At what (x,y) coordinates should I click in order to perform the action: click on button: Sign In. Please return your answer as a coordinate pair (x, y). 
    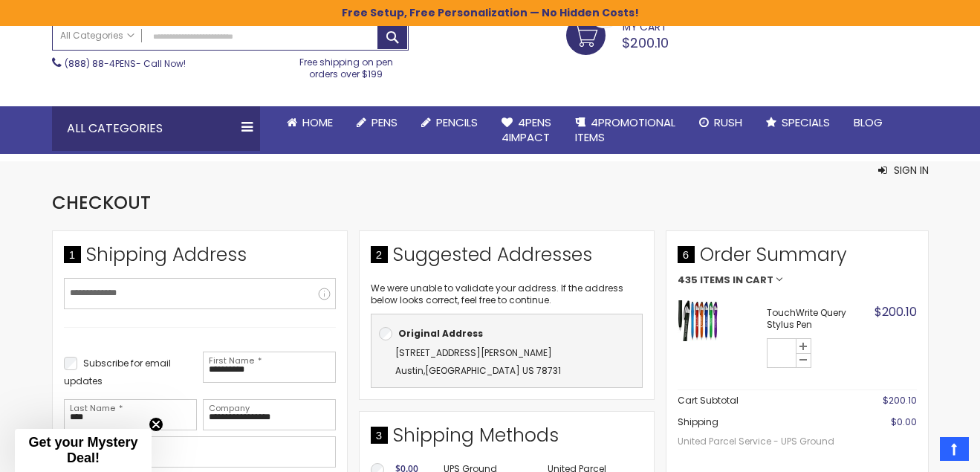
    Looking at the image, I should click on (903, 170).